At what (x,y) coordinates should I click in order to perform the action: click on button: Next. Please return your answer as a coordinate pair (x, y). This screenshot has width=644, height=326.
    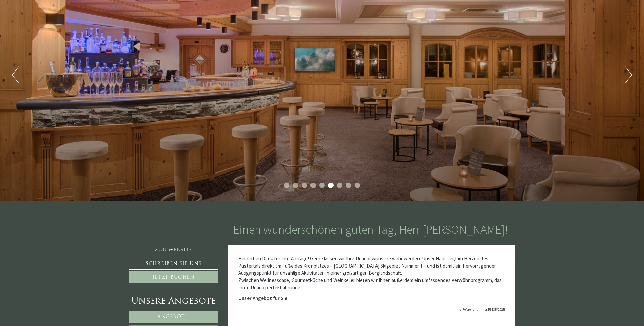
    Looking at the image, I should click on (629, 75).